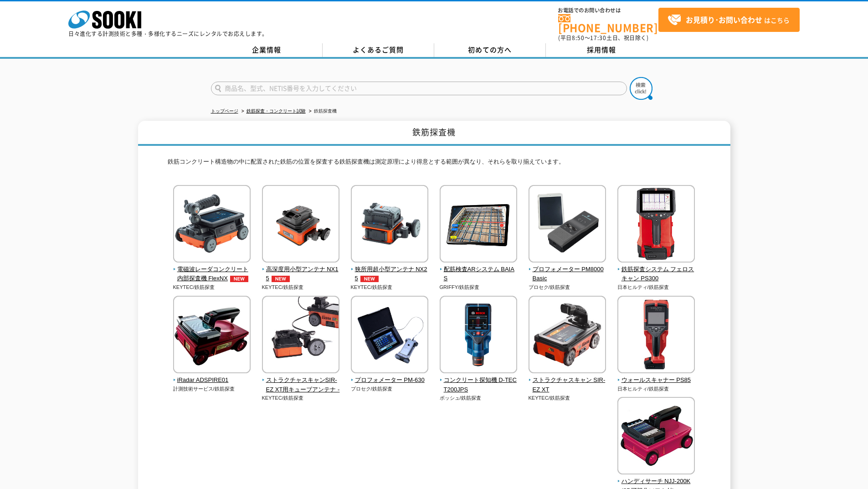  I want to click on a: コンクリート探知機 D-TECT200JPS, so click(478, 380).